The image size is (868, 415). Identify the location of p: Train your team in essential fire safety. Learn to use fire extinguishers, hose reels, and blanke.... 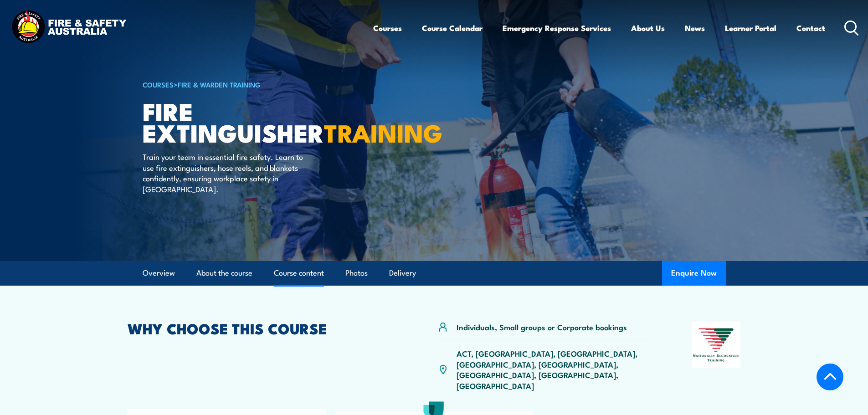
(226, 172).